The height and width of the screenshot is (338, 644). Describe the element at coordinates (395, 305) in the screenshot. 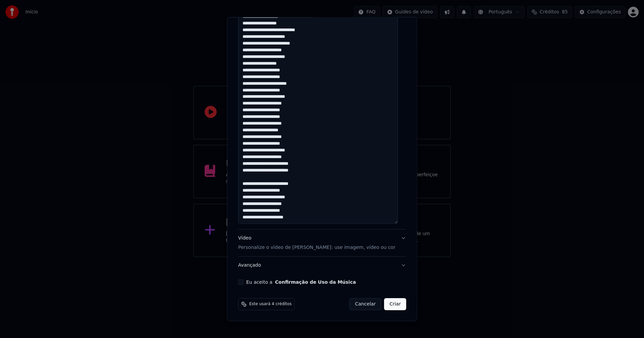

I see `button: Criar` at that location.